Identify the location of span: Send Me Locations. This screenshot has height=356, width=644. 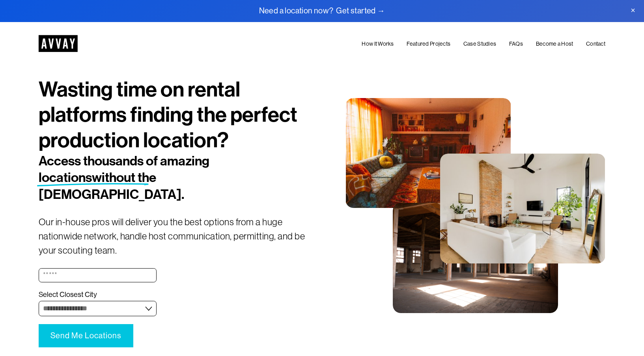
(86, 336).